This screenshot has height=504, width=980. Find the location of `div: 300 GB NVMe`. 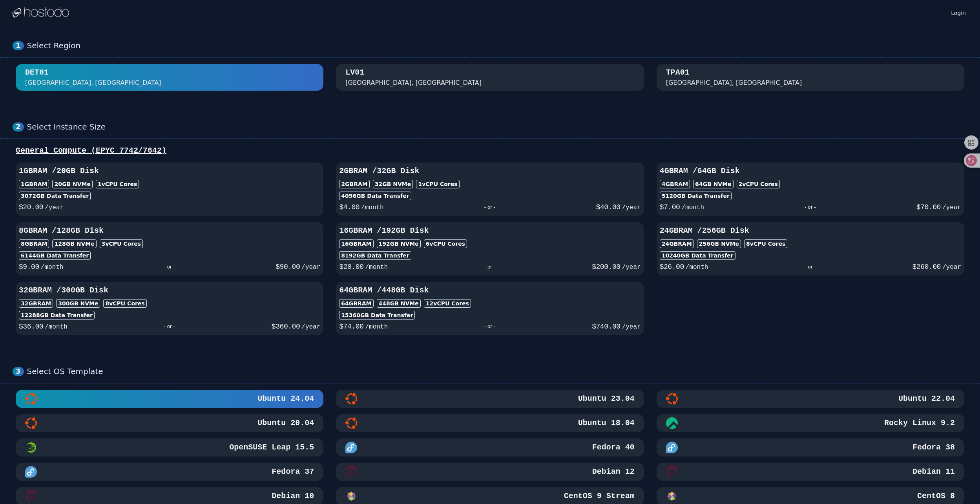

div: 300 GB NVMe is located at coordinates (78, 304).